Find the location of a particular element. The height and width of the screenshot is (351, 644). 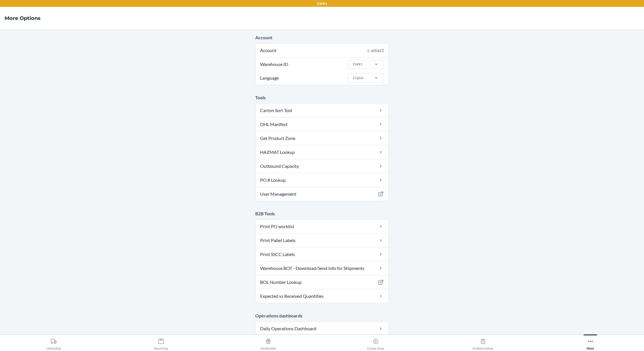

input: LanguageEnglish is located at coordinates (353, 78).